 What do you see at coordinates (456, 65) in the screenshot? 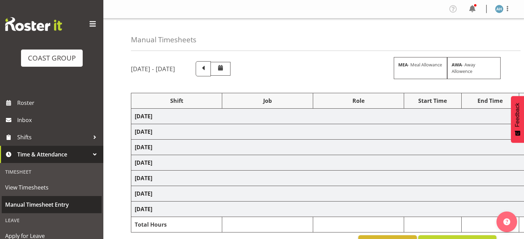
I see `strong: AWA` at bounding box center [456, 65].